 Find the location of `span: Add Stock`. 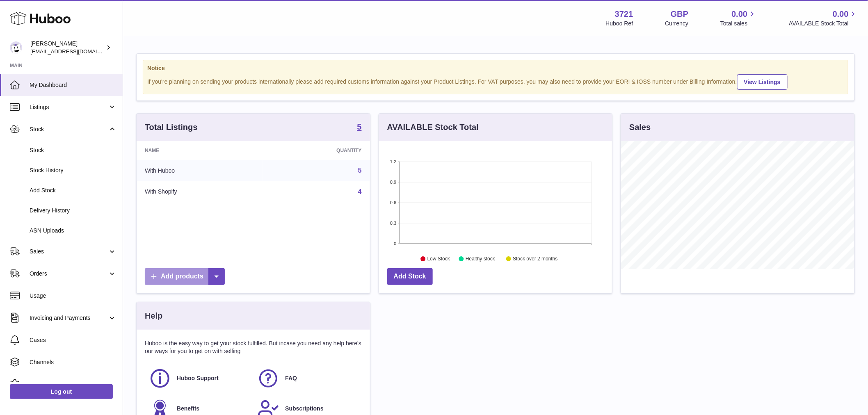

span: Add Stock is located at coordinates (73, 190).